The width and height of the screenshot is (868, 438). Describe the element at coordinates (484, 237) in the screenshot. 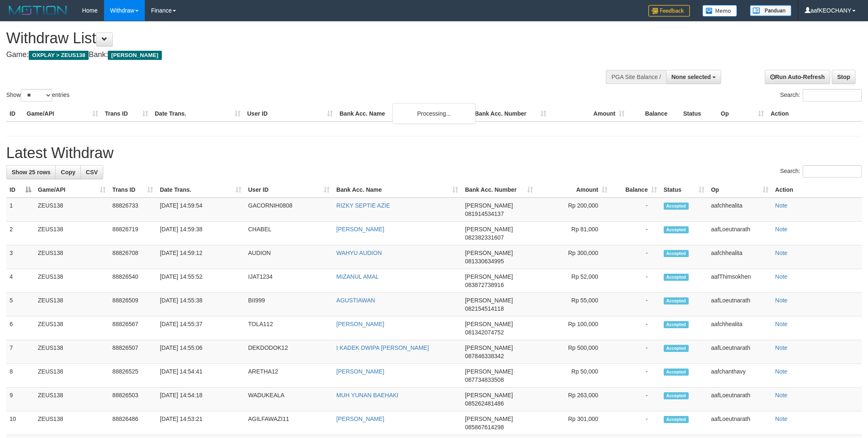

I see `span: Copy 082382331607 to clipboard` at that location.